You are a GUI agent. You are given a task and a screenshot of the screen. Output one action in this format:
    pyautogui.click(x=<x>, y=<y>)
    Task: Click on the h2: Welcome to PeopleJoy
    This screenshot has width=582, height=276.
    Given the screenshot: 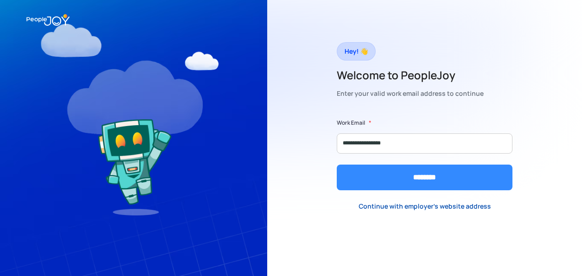 What is the action you would take?
    pyautogui.click(x=410, y=75)
    